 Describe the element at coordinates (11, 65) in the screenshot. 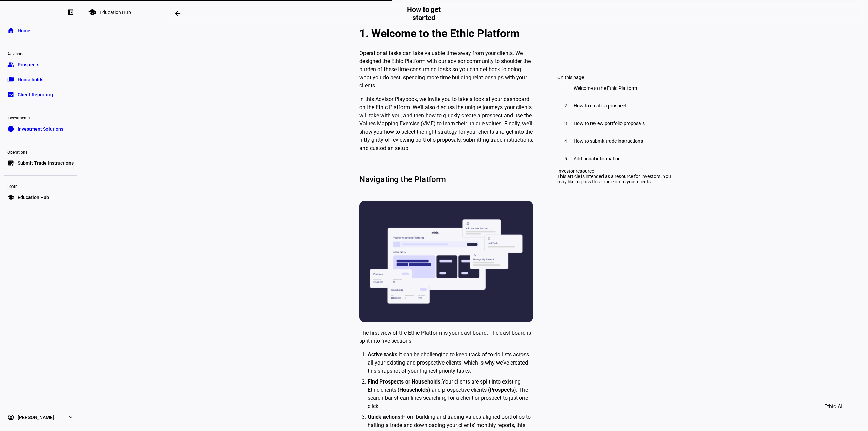

I see `eth-mat-symbol: group` at that location.